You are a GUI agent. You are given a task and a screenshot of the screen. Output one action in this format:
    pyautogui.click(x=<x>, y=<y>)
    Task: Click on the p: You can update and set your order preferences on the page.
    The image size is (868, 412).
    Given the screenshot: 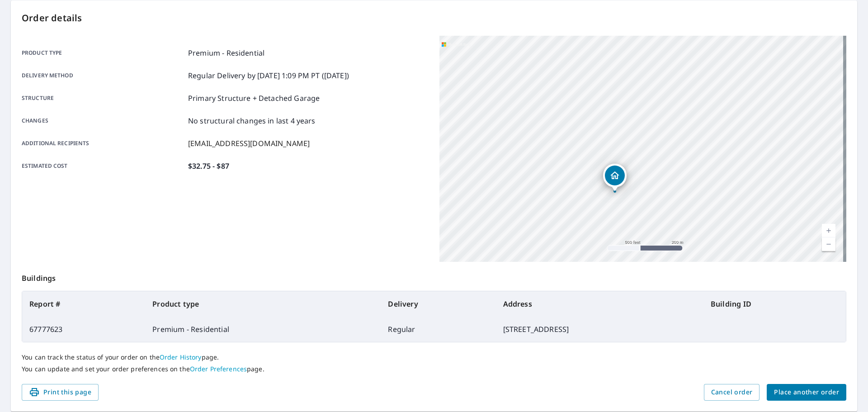 What is the action you would take?
    pyautogui.click(x=434, y=369)
    